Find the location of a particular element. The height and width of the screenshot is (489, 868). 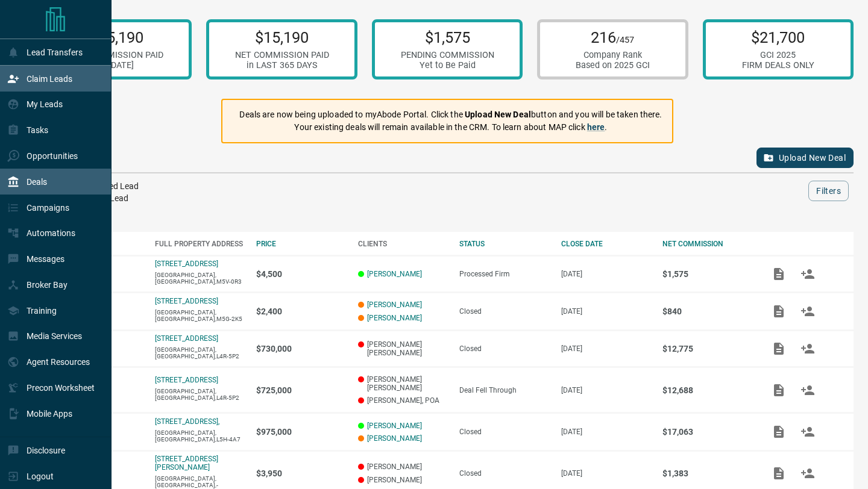

div: Based on 2025 GCI is located at coordinates (613, 65).